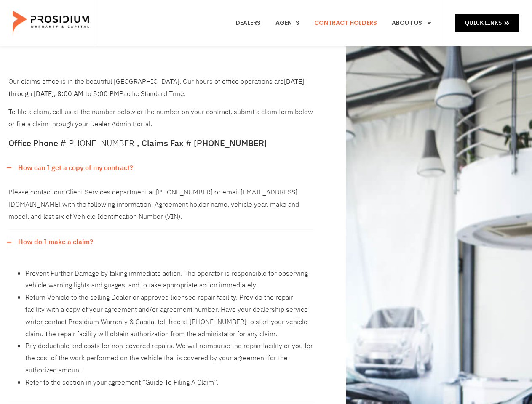  What do you see at coordinates (170, 316) in the screenshot?
I see `li: Return Vehicle to the selling Dealer or approved licensed repair facility. Provide the repair fac...` at bounding box center [170, 316].